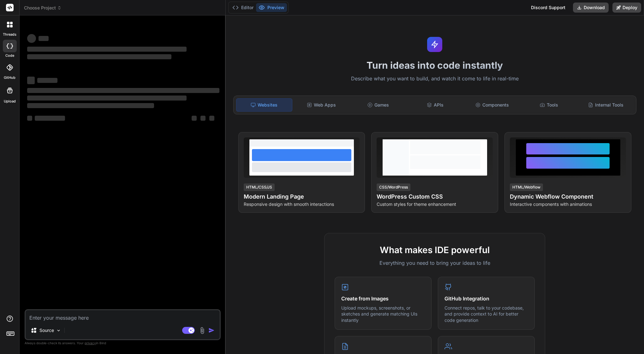  I want to click on div: Web Apps, so click(322, 105).